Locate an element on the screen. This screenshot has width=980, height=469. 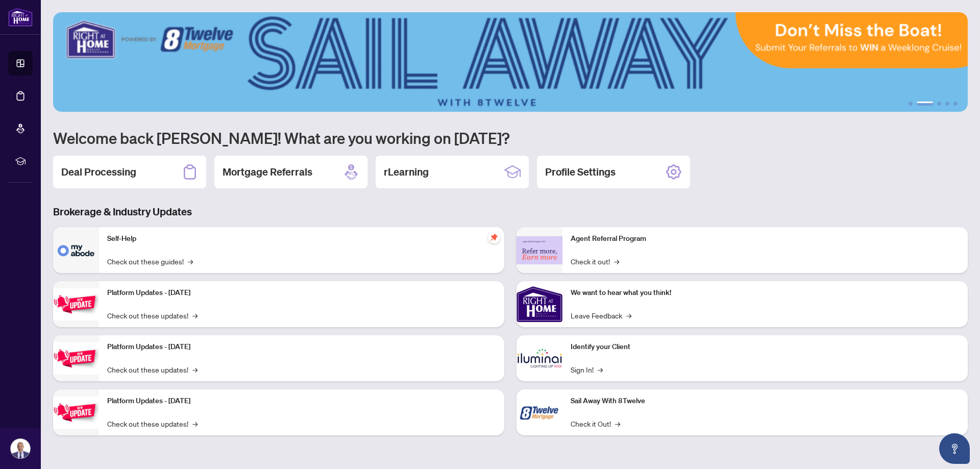
button: 3 is located at coordinates (940, 104).